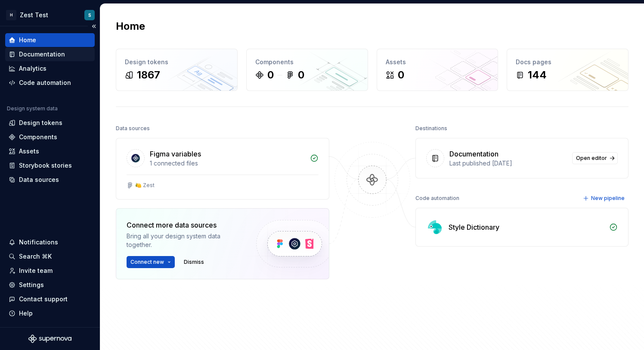  What do you see at coordinates (145, 185) in the screenshot?
I see `div: 🍋 Zest` at bounding box center [145, 185].